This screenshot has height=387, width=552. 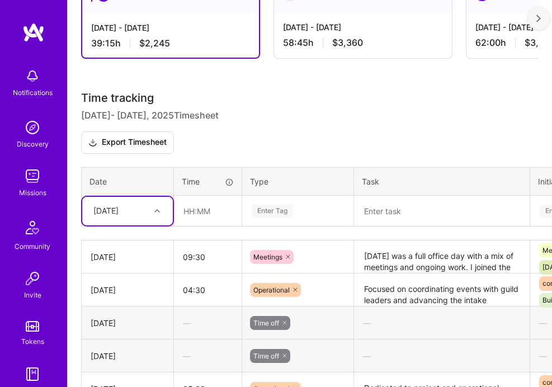 I want to click on span: Operational, so click(x=271, y=290).